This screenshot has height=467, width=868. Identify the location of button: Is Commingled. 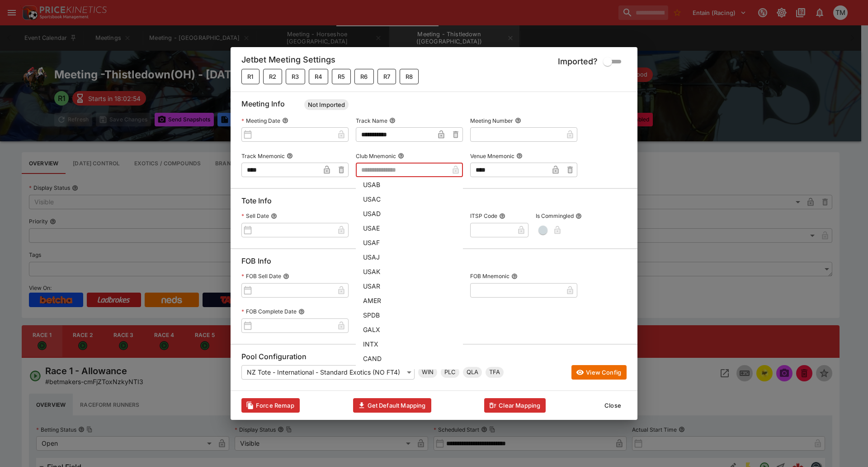
(579, 216).